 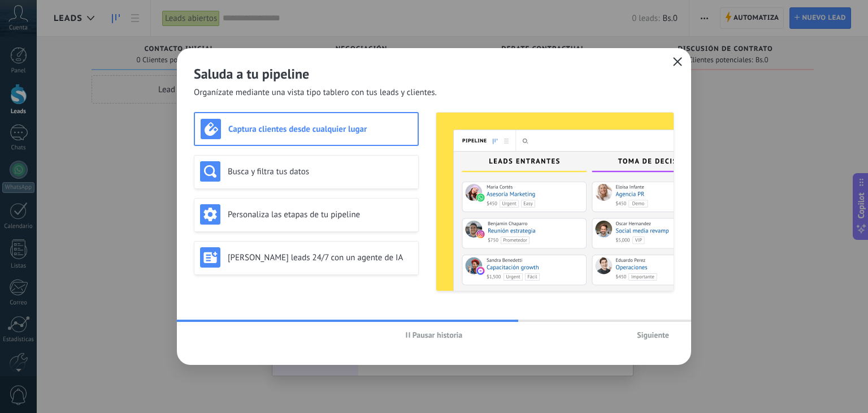 I want to click on h3: Personaliza las etapas de tu pipeline, so click(x=320, y=214).